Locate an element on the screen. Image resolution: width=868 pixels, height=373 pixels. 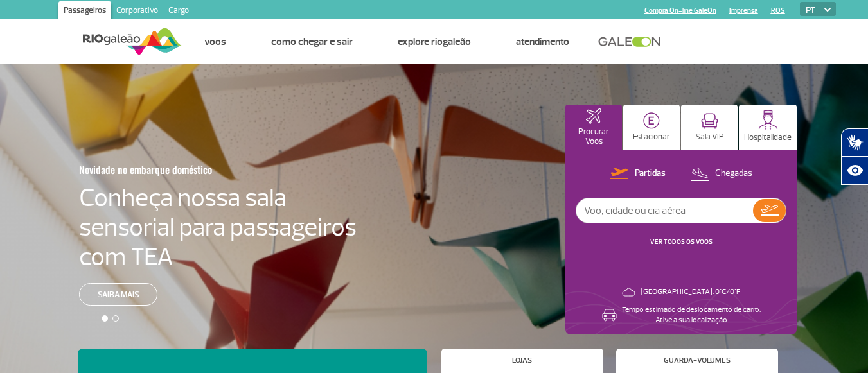
a: Atendimento is located at coordinates (542, 42).